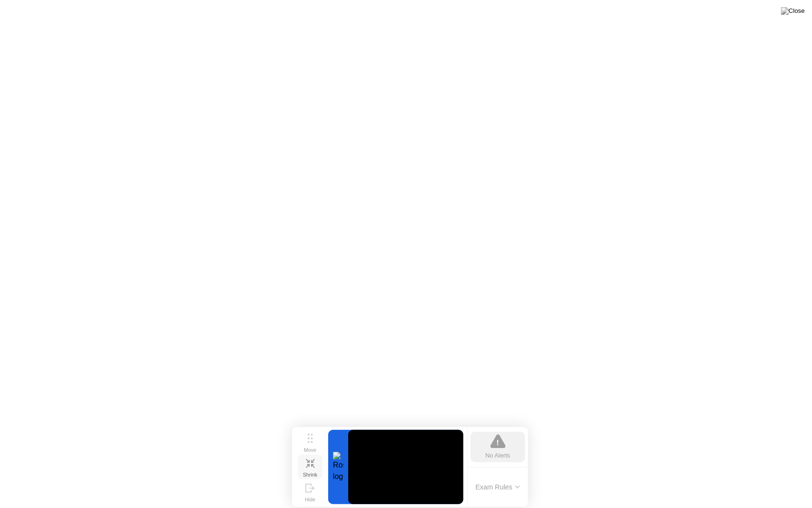 The width and height of the screenshot is (812, 508). What do you see at coordinates (310, 442) in the screenshot?
I see `button: Move` at bounding box center [310, 442].